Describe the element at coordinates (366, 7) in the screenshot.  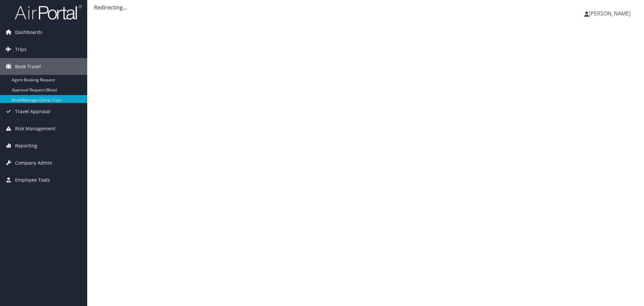
I see `div: Redirecting...` at that location.